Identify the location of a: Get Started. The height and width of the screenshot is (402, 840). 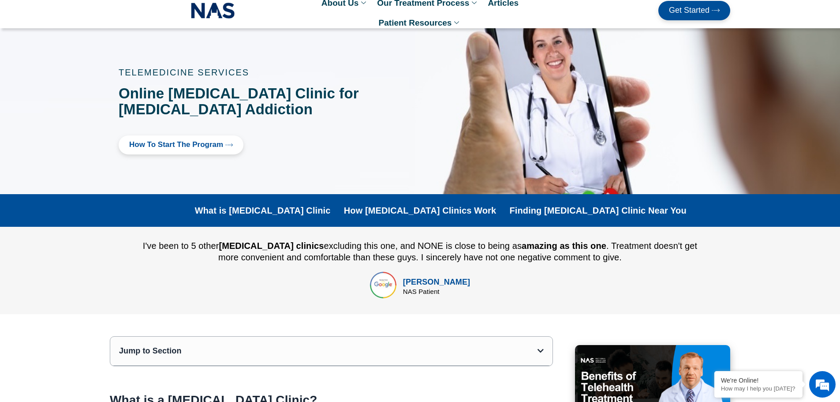
(694, 11).